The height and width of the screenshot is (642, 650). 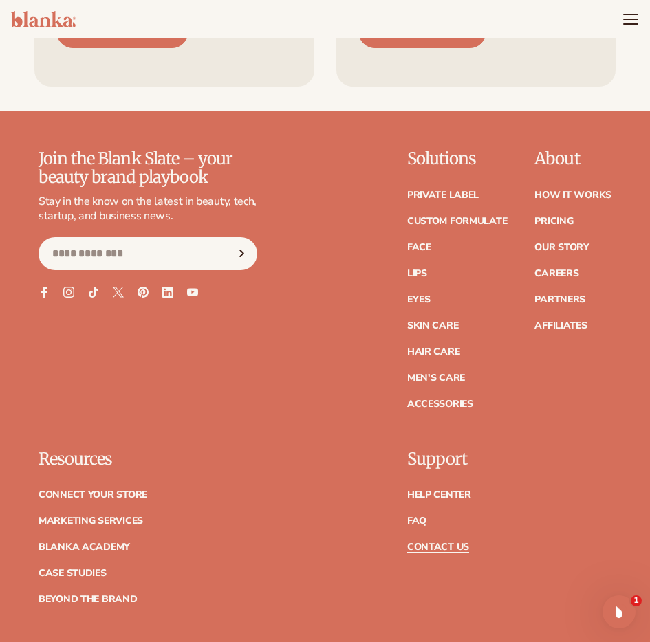 What do you see at coordinates (561, 248) in the screenshot?
I see `a: Our Story` at bounding box center [561, 248].